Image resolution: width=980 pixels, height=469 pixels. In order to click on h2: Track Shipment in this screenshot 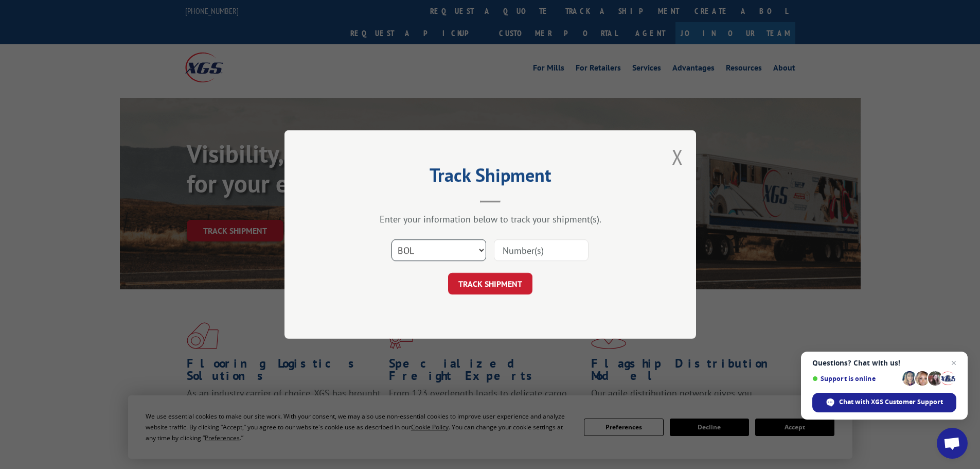, I will do `click(491, 178)`.